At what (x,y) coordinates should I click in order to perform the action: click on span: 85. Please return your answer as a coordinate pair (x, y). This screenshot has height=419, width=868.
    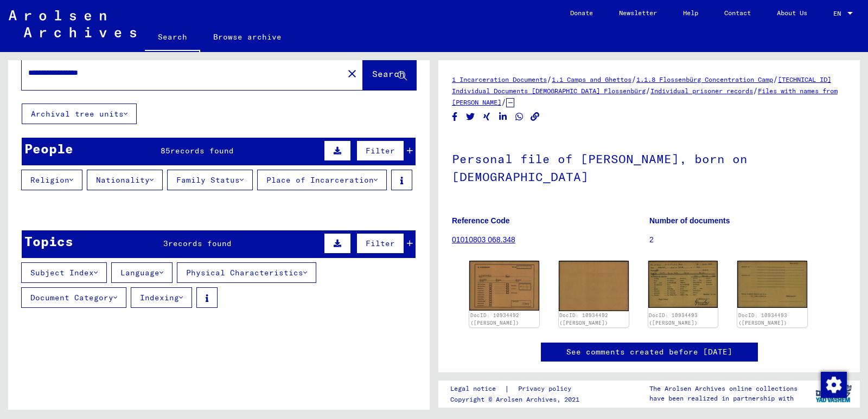
    Looking at the image, I should click on (165, 151).